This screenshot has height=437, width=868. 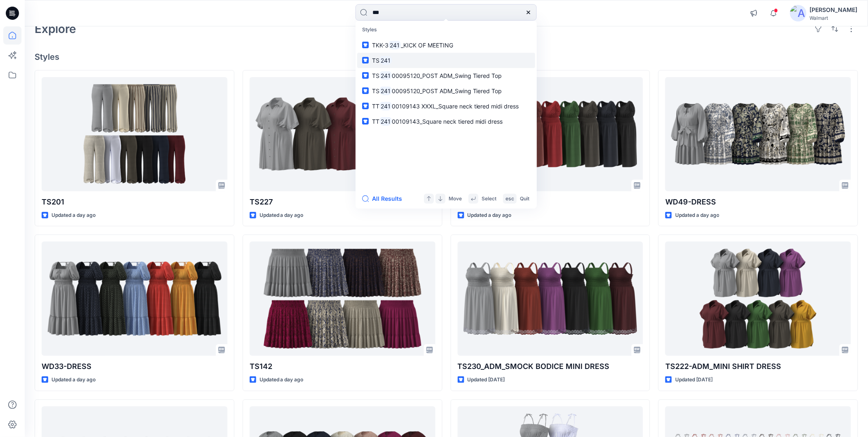 I want to click on p: Styles, so click(x=446, y=30).